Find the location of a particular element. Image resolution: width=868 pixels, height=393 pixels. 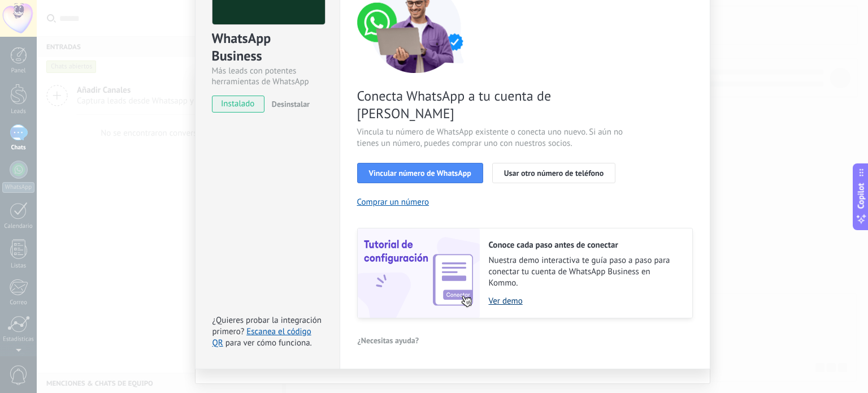

span: ¿Necesitas ayuda? is located at coordinates (388, 340).